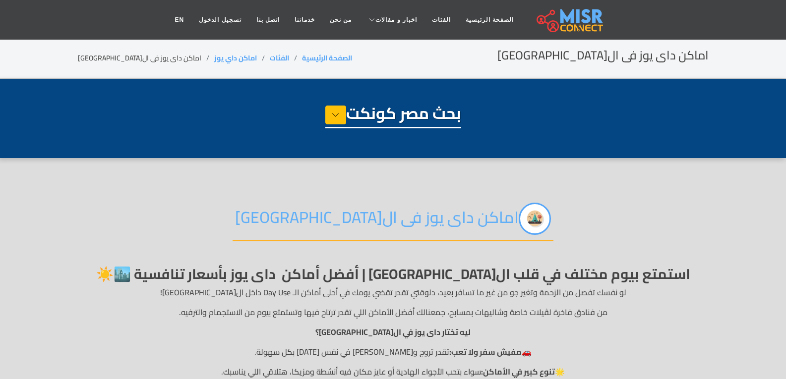 This screenshot has width=786, height=379. I want to click on a: خدماتنا, so click(304, 20).